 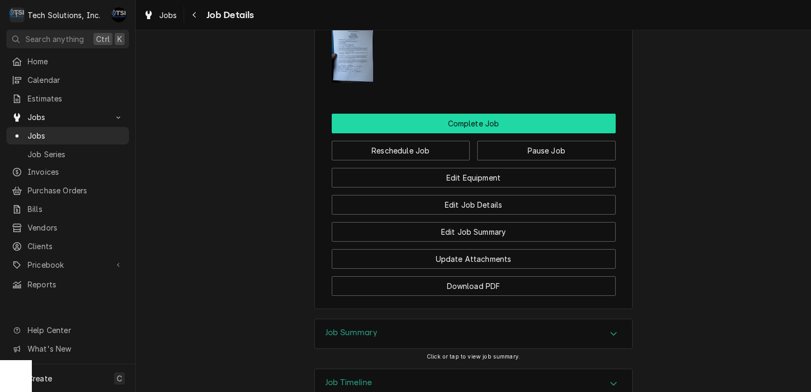 I want to click on h3: Job Summary, so click(x=351, y=332).